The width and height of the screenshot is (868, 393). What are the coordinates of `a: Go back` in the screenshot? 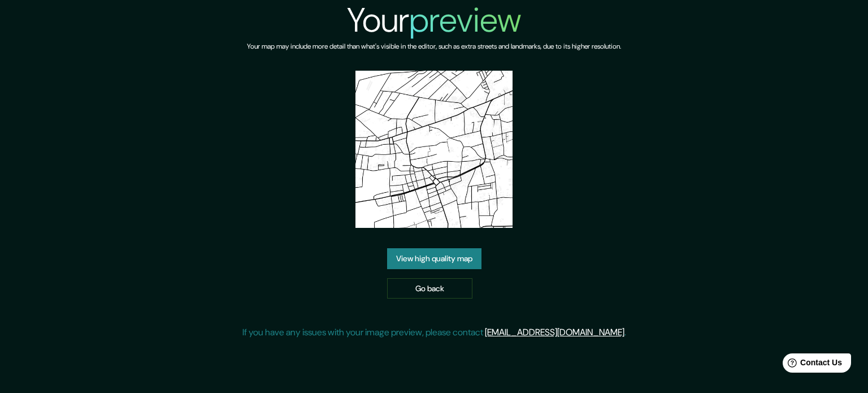 It's located at (429, 288).